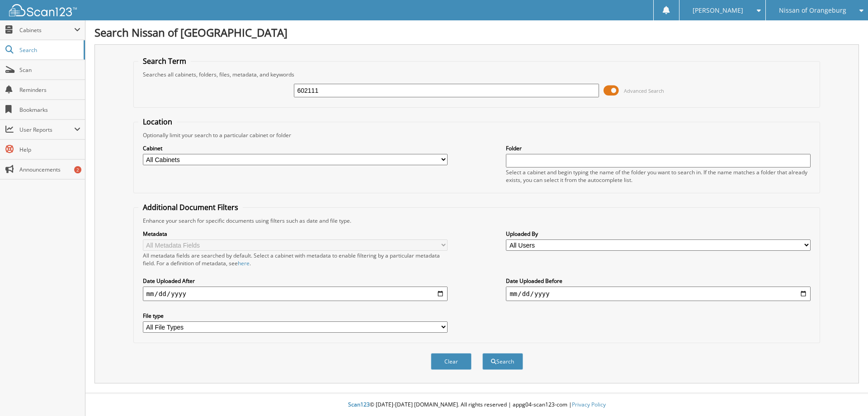 The width and height of the screenshot is (868, 416). Describe the element at coordinates (46, 30) in the screenshot. I see `span: Cabinets` at that location.